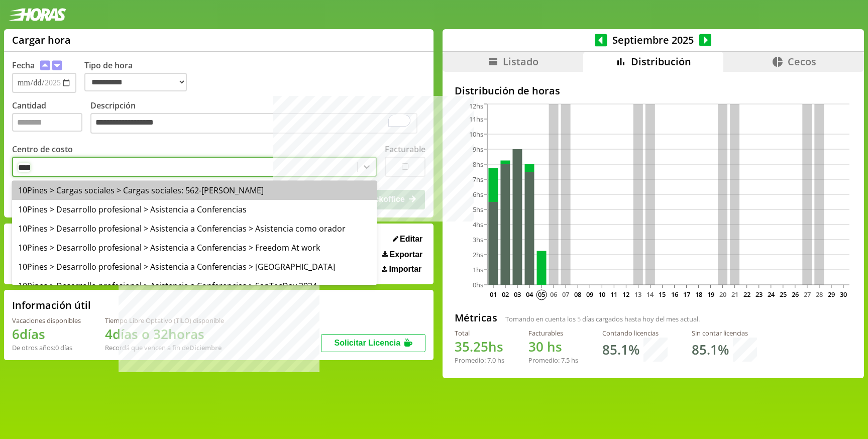  I want to click on text: 03, so click(517, 294).